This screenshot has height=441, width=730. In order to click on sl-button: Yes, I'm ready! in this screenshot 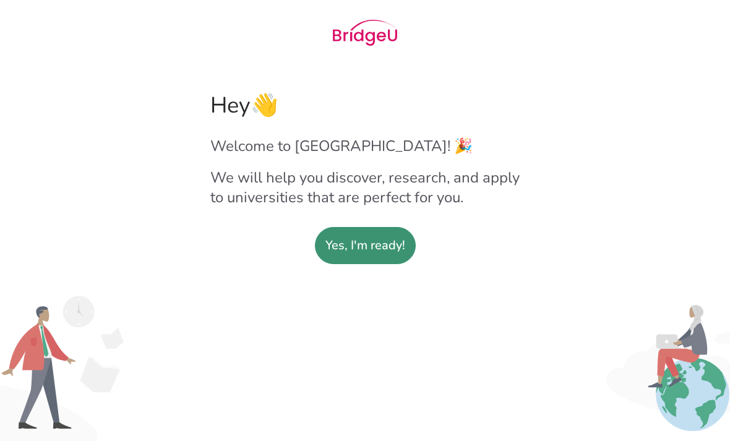, I will do `click(365, 246)`.